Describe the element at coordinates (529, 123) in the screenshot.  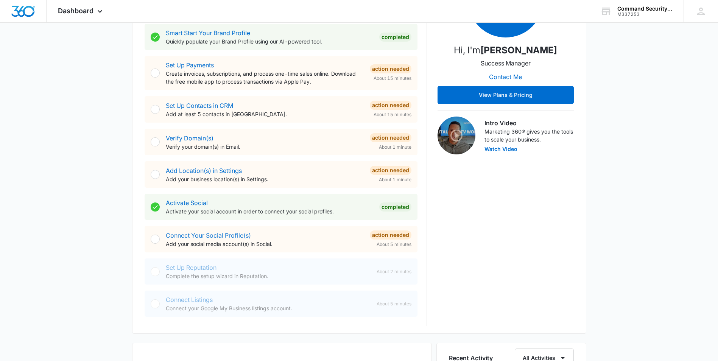
I see `h3: Intro Video` at that location.